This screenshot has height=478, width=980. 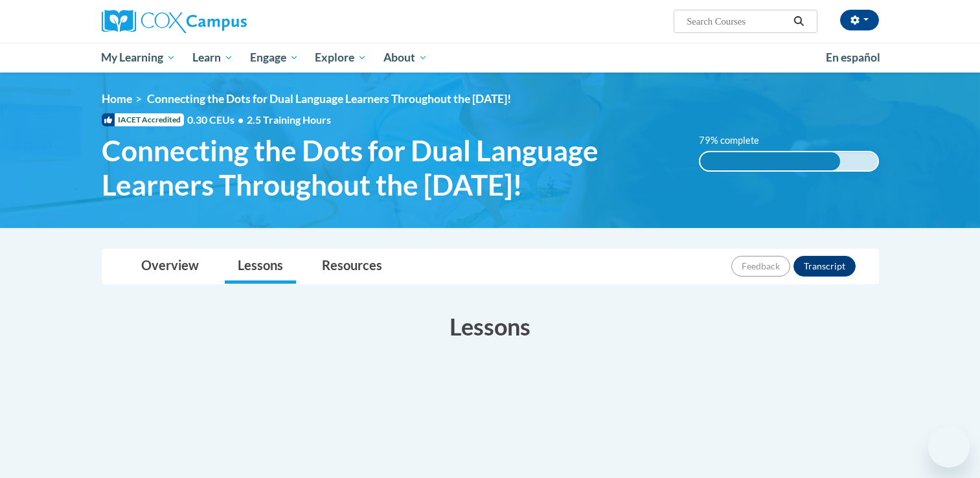 I want to click on a: Home, so click(x=117, y=98).